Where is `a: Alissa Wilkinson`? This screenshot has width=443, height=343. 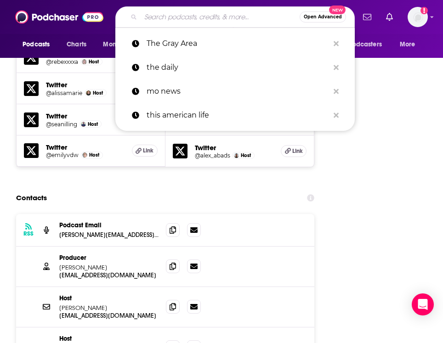
a: Alissa Wilkinson is located at coordinates (88, 93).